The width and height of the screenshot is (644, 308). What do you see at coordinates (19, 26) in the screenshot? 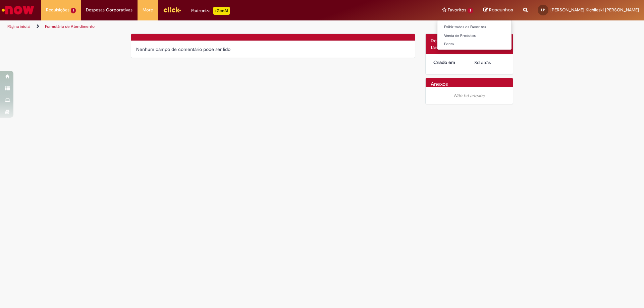
I see `a: Página inicial` at bounding box center [19, 26].